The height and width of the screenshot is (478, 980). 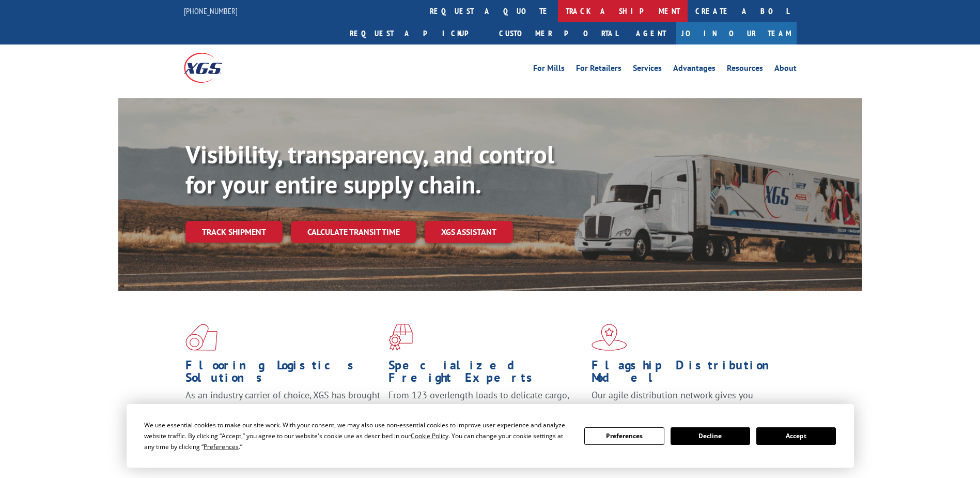 I want to click on a: Calculate transit time, so click(x=353, y=232).